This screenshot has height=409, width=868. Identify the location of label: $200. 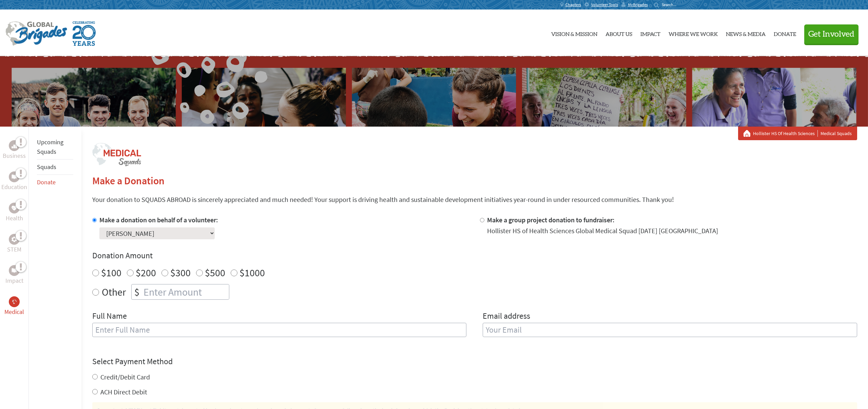
(146, 273).